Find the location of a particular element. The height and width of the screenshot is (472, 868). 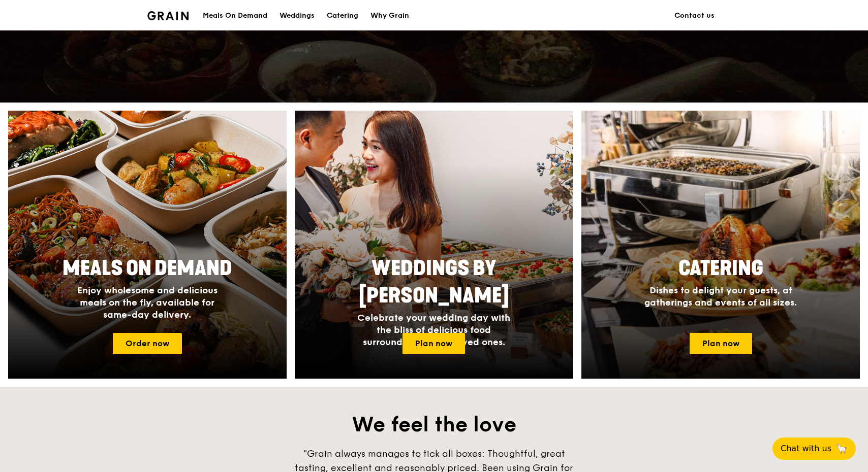

span: Enjoy wholesome and delicious meals on the fly, available for same-day delivery. is located at coordinates (148, 302).